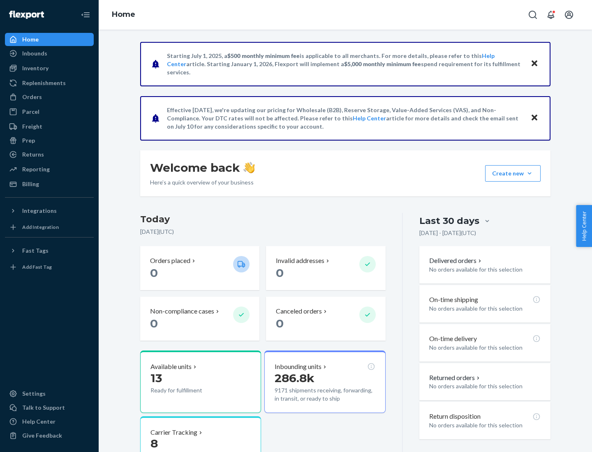 The height and width of the screenshot is (452, 592). I want to click on a: Replenishments, so click(49, 83).